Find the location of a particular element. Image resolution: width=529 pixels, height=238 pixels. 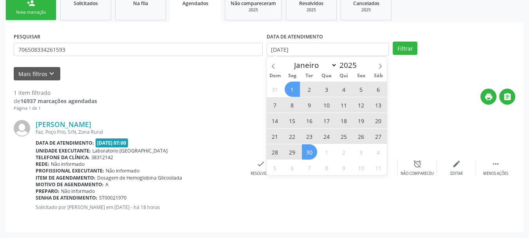

b: Motivo de agendamento: is located at coordinates (70, 184).